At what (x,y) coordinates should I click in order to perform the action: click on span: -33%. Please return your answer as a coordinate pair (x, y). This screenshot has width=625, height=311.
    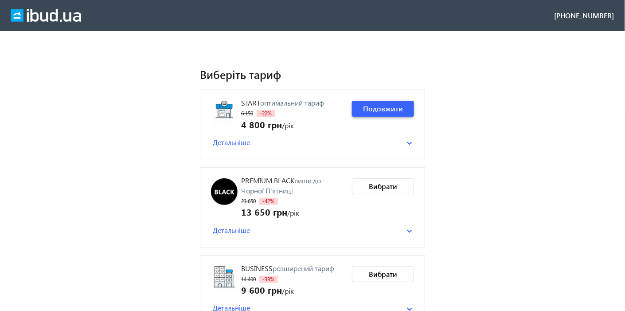
    Looking at the image, I should click on (269, 279).